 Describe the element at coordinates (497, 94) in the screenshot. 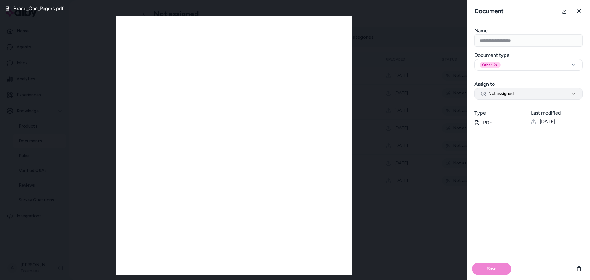

I see `span: Not assigned` at that location.